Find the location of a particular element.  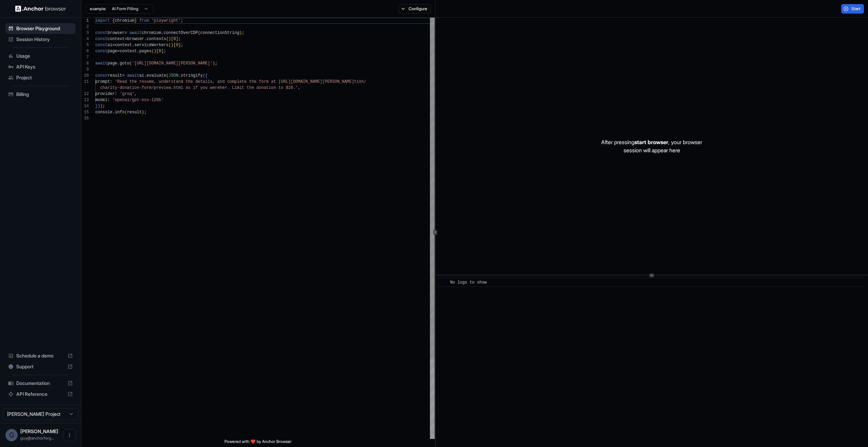

div: API Keys is located at coordinates (41, 67).